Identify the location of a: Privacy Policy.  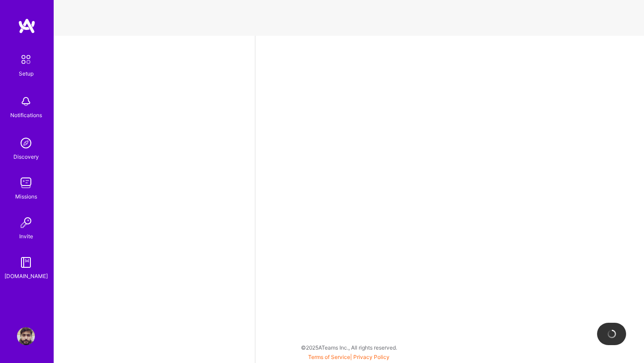
(371, 356).